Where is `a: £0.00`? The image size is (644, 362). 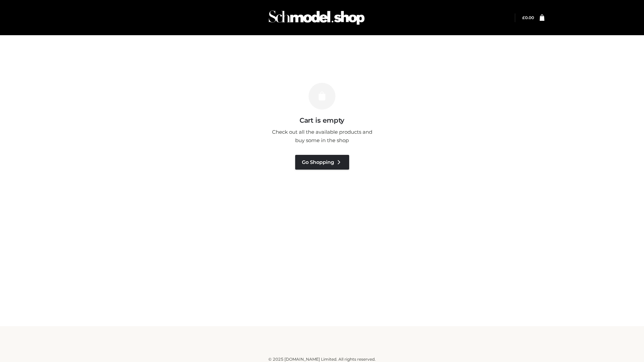 a: £0.00 is located at coordinates (528, 17).